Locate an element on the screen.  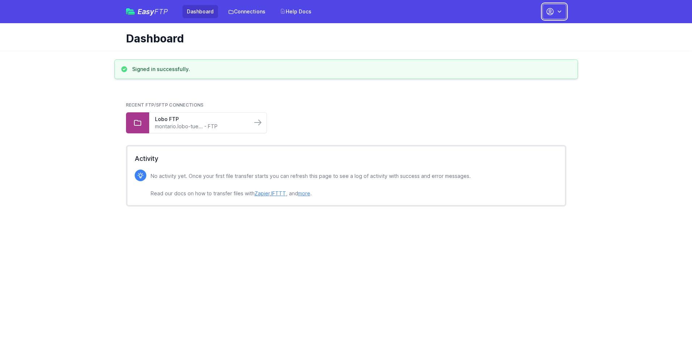
a: montario.lobo-tue... - FTP is located at coordinates (201, 126).